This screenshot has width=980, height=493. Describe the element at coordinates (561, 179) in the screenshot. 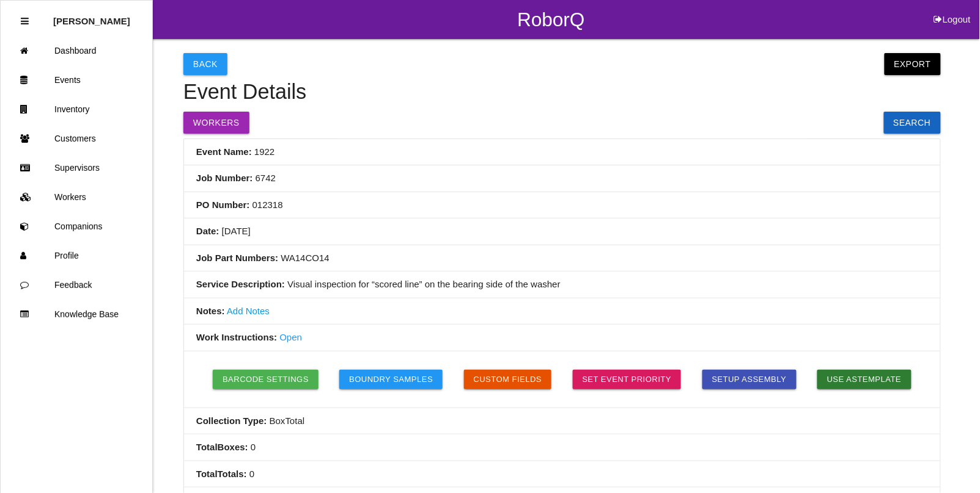

I see `li: 6742` at that location.